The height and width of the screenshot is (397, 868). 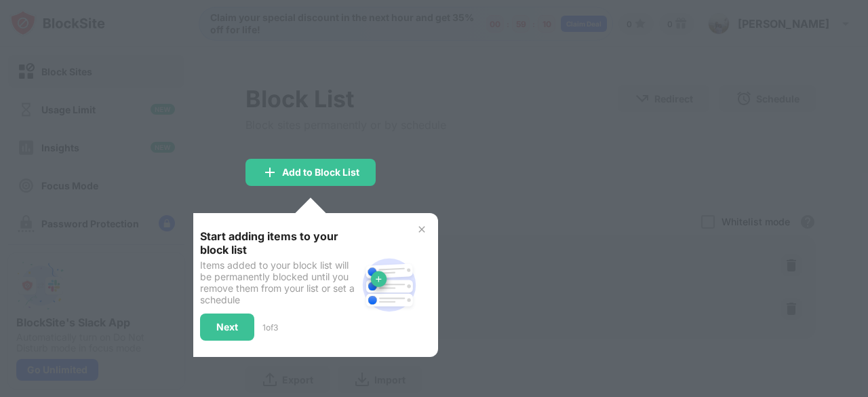 I want to click on div: Items added to your block list will be permanently blocked until you remove them from your list o..., so click(x=278, y=282).